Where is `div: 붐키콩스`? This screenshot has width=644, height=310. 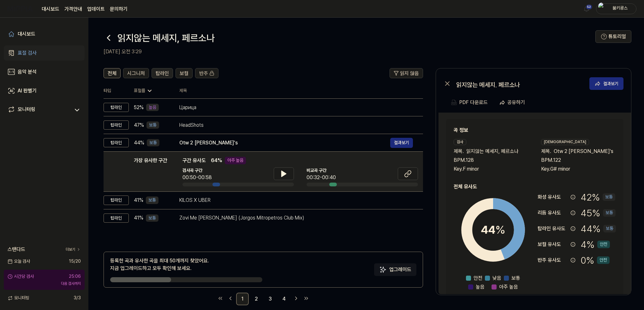
div: 붐키콩스 is located at coordinates (620, 8).